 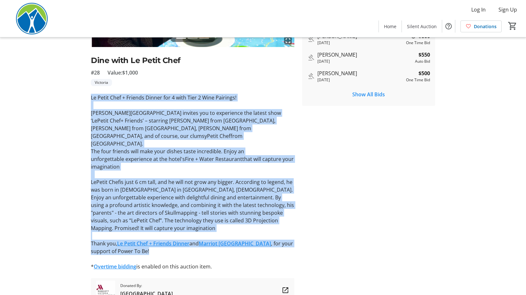 What do you see at coordinates (101, 83) in the screenshot?
I see `tr-label-badge: Victoria` at bounding box center [101, 83].